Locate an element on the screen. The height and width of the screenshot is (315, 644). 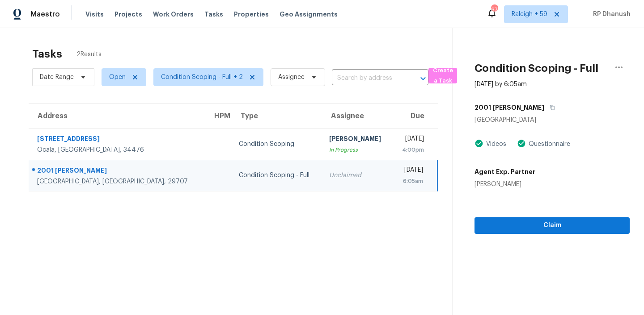
span: Claim is located at coordinates (552, 225).